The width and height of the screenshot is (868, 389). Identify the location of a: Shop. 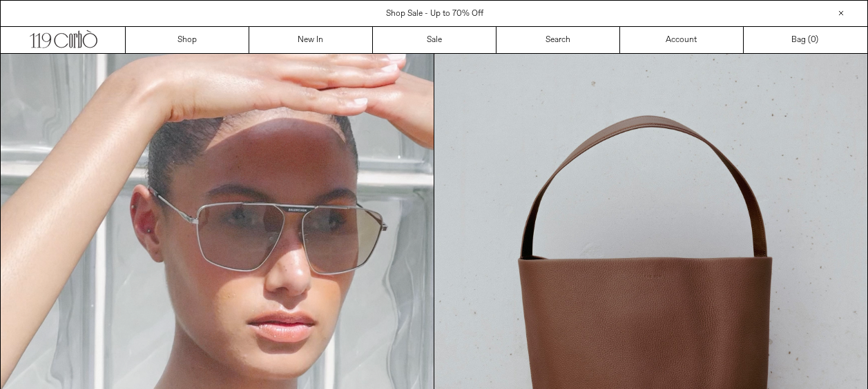
(187, 40).